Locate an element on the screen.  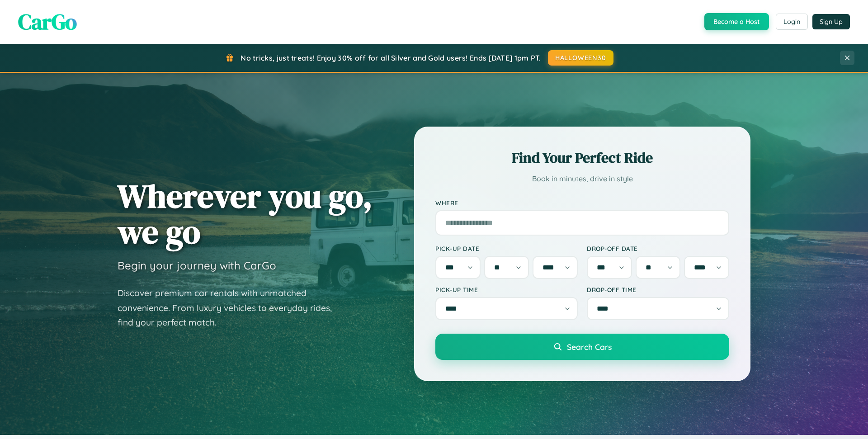
label: Pick-up Time is located at coordinates (506, 290).